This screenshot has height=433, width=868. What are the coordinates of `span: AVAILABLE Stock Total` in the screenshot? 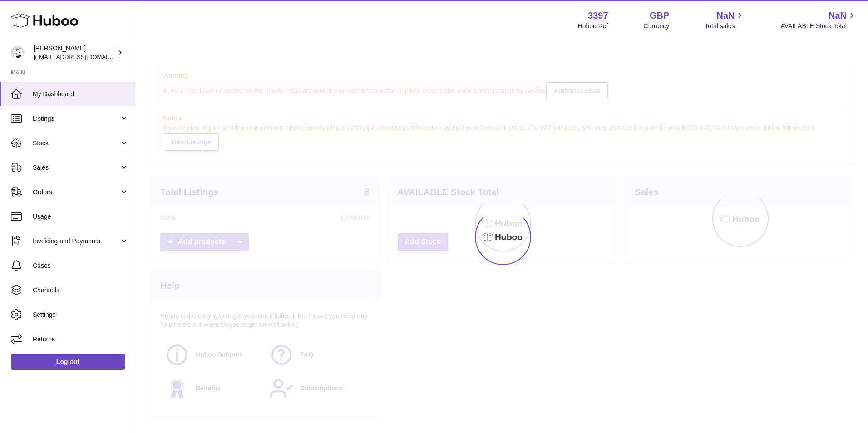 It's located at (819, 26).